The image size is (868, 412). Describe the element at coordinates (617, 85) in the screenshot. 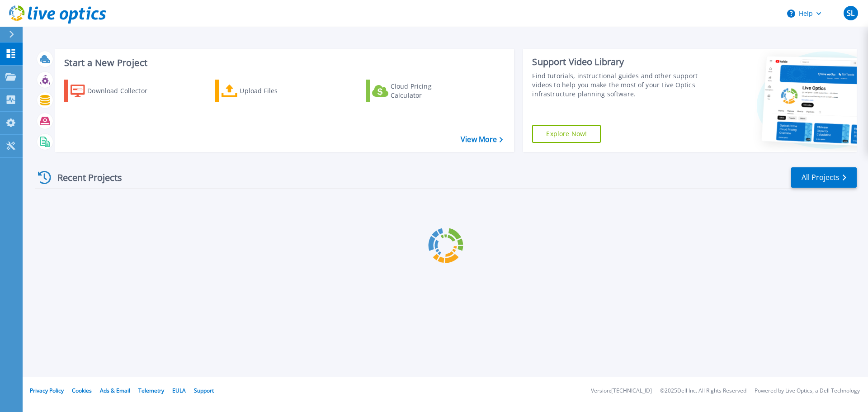

I see `div: Find tutorials, instructional guides and other support videos to help you make the most of your L...` at that location.